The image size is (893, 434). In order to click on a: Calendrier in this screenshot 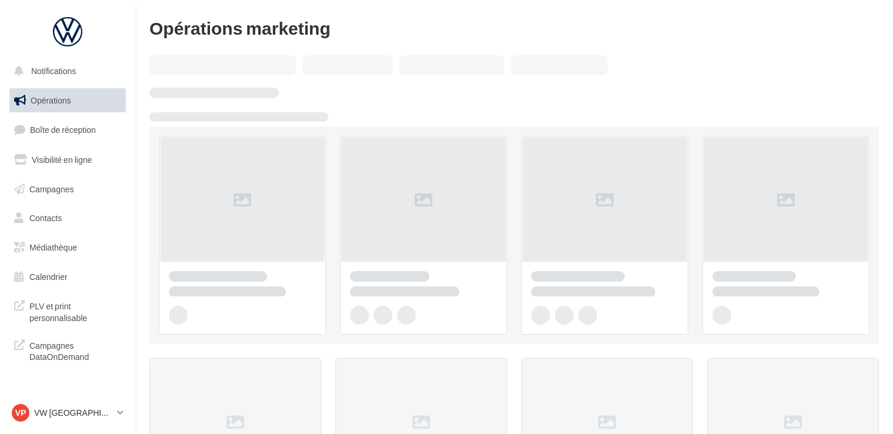, I will do `click(68, 277)`.